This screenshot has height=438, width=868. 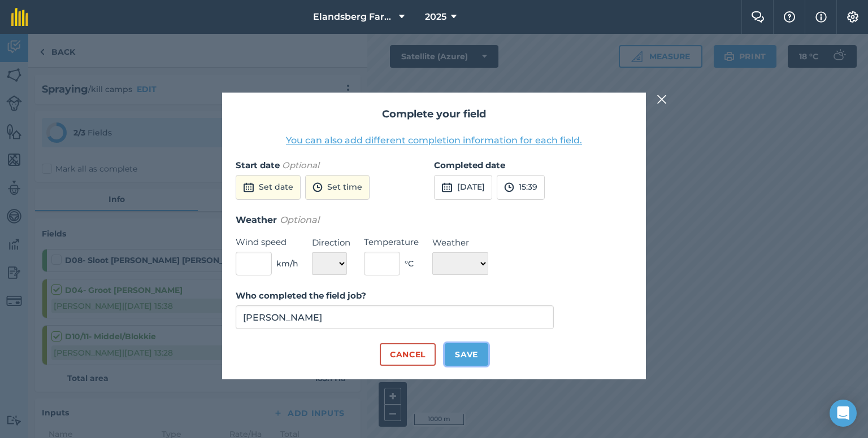 I want to click on span: km/h, so click(x=287, y=264).